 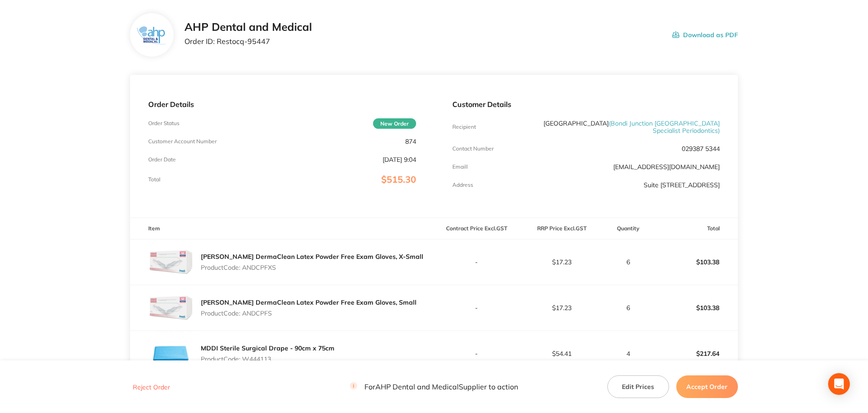 I want to click on p: Total, so click(x=154, y=179).